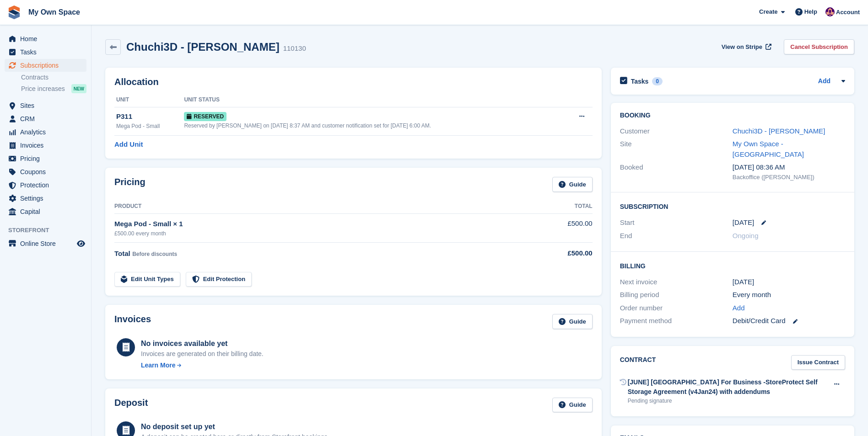 This screenshot has height=436, width=868. What do you see at coordinates (48, 198) in the screenshot?
I see `span: Settings` at bounding box center [48, 198].